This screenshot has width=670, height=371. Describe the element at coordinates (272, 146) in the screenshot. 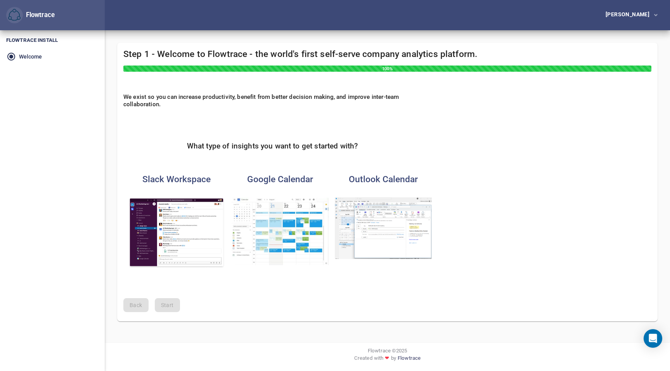

I see `h5: What type of insights you want to get started with?` at that location.